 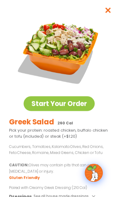 I want to click on b: CAUTION:, so click(x=19, y=165).